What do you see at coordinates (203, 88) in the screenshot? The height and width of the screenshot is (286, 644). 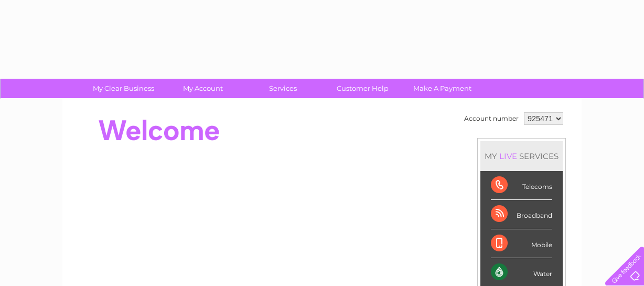 I see `a: My Account` at bounding box center [203, 88].